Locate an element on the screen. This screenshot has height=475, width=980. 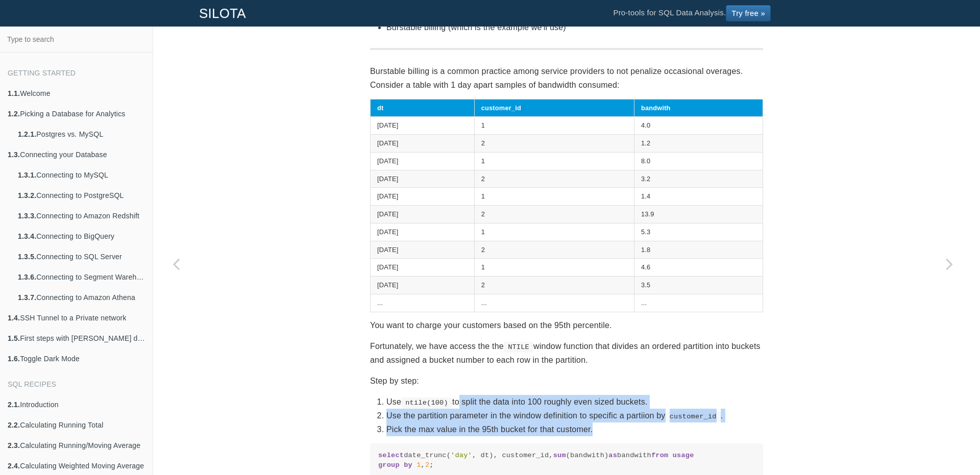
a: 1.3.5.Connecting to SQL Server is located at coordinates (81, 257).